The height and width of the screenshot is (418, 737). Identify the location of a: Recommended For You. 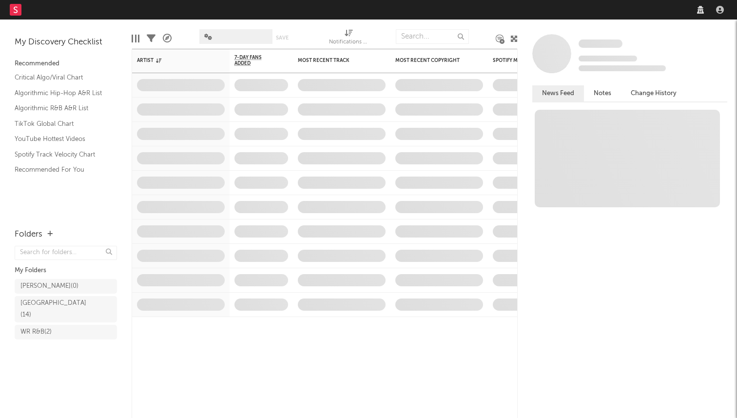
(61, 170).